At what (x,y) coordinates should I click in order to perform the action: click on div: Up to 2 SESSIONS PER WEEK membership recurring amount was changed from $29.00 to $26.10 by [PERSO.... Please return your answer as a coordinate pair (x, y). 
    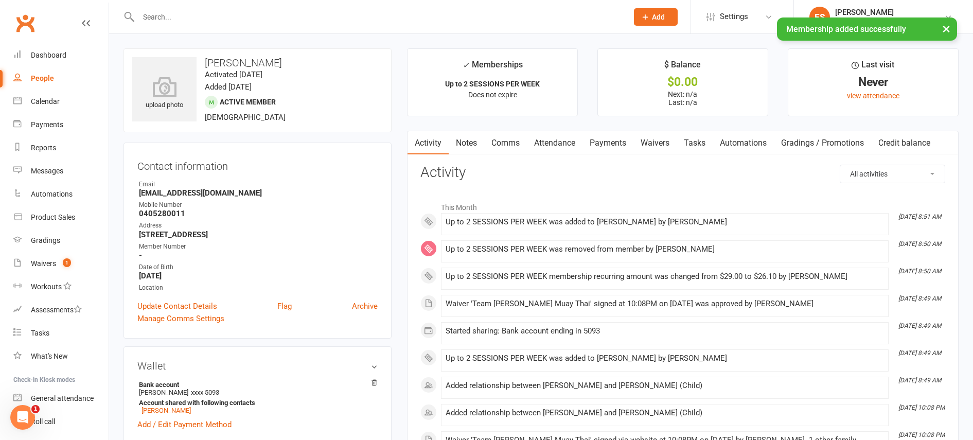
    Looking at the image, I should click on (665, 276).